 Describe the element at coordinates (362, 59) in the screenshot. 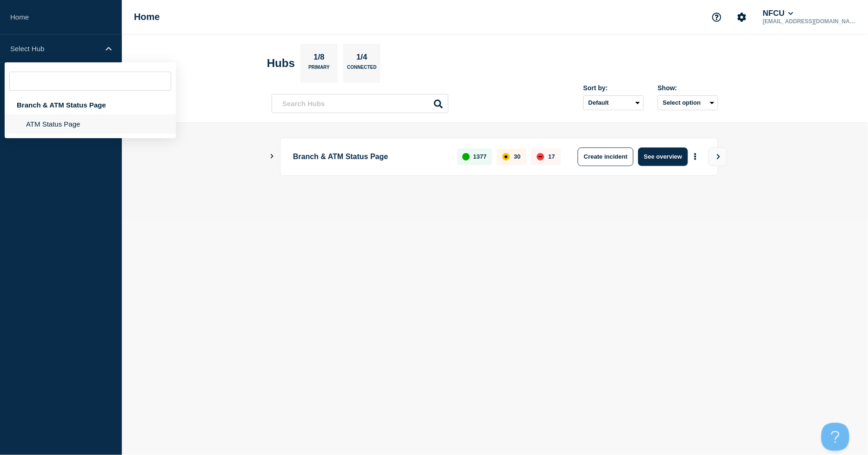

I see `p: 1/4` at that location.